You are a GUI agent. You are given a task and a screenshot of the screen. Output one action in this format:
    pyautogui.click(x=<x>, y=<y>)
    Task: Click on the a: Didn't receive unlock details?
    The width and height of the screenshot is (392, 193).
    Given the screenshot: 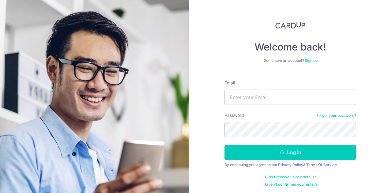 What is the action you would take?
    pyautogui.click(x=290, y=177)
    